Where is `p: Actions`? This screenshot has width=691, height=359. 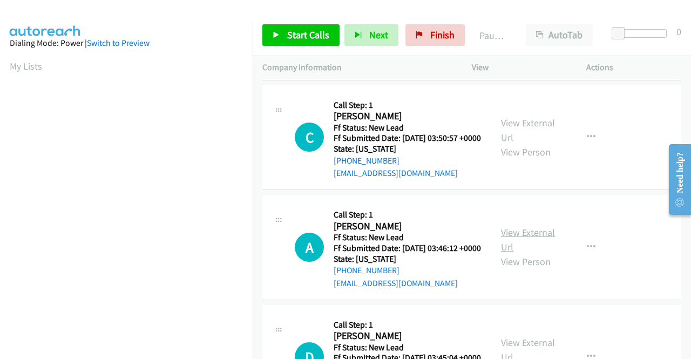 p: Actions is located at coordinates (634, 67).